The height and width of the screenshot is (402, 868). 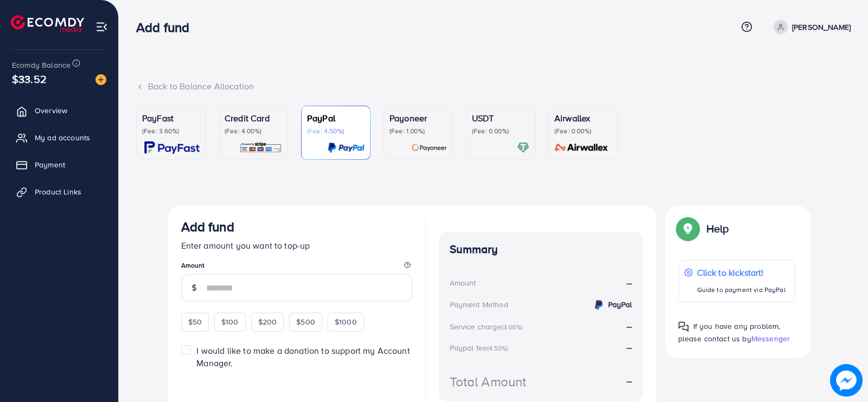 What do you see at coordinates (30, 78) in the screenshot?
I see `span: $33.52` at bounding box center [30, 78].